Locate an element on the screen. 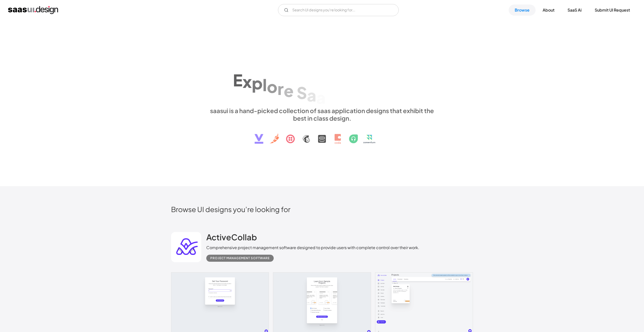 The width and height of the screenshot is (644, 332). div: S is located at coordinates (302, 93).